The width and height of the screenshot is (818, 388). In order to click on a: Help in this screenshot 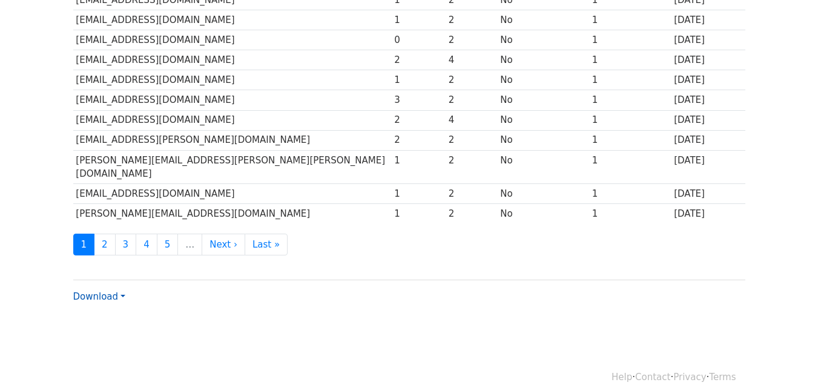, I will do `click(622, 377)`.